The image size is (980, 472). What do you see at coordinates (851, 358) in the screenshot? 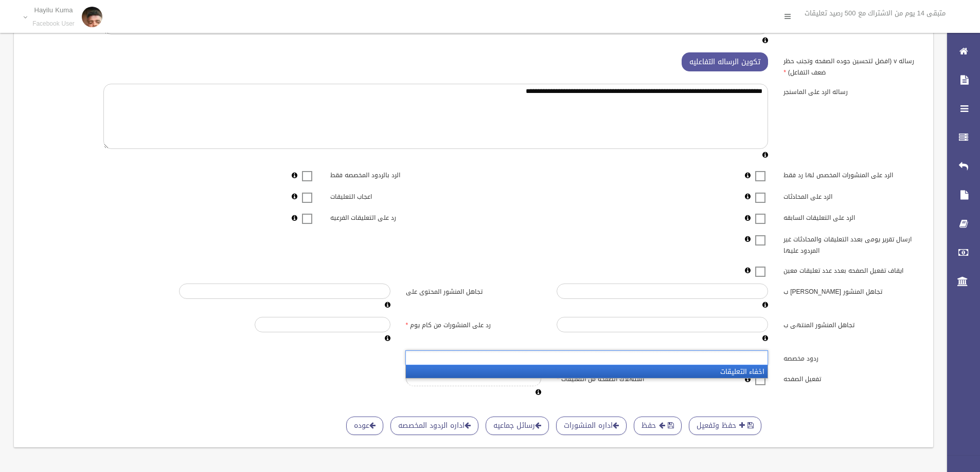
I see `label: ردود مخصصه` at bounding box center [851, 358].